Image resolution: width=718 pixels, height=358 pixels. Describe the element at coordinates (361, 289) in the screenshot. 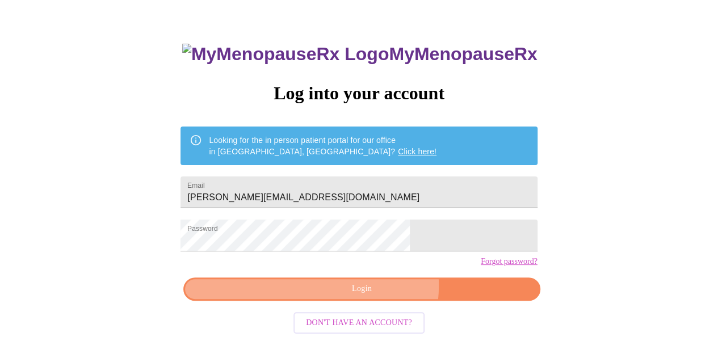

I see `span: Login` at that location.